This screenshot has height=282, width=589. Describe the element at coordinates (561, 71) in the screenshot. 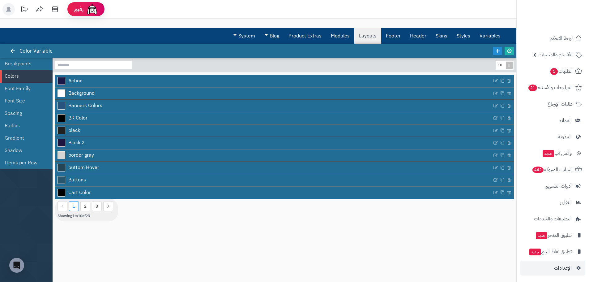

I see `span: الطلبات` at that location.